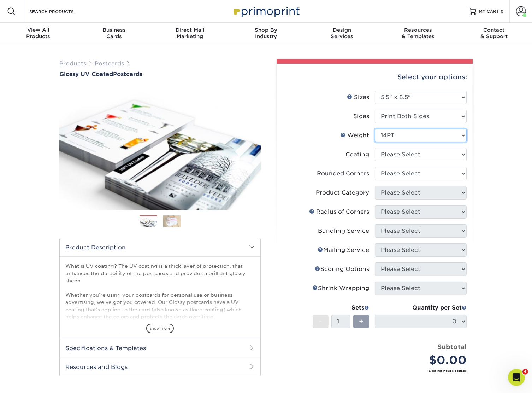 The width and height of the screenshot is (532, 393). What do you see at coordinates (494, 30) in the screenshot?
I see `span: Contact` at bounding box center [494, 30].